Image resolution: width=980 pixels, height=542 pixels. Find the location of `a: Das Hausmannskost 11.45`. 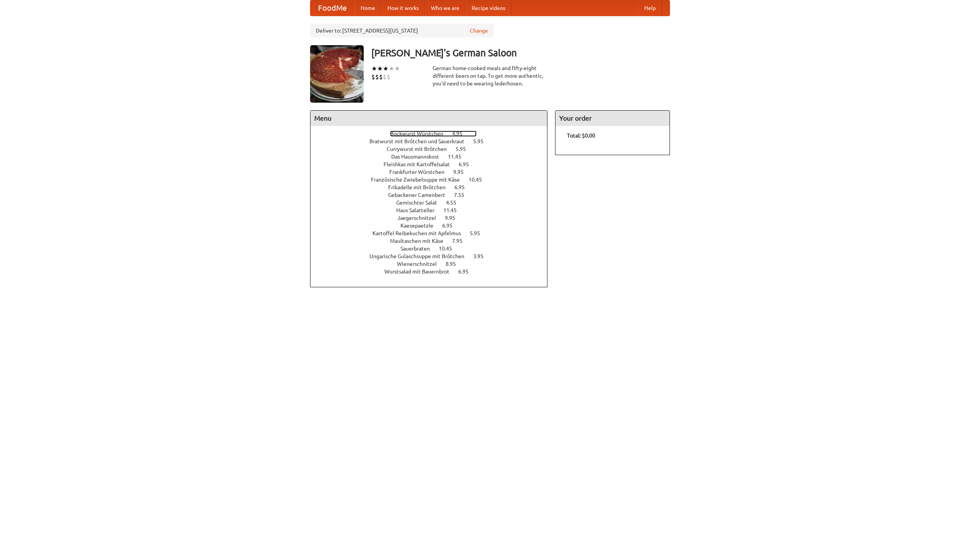

a: Das Hausmannskost 11.45 is located at coordinates (434, 157).